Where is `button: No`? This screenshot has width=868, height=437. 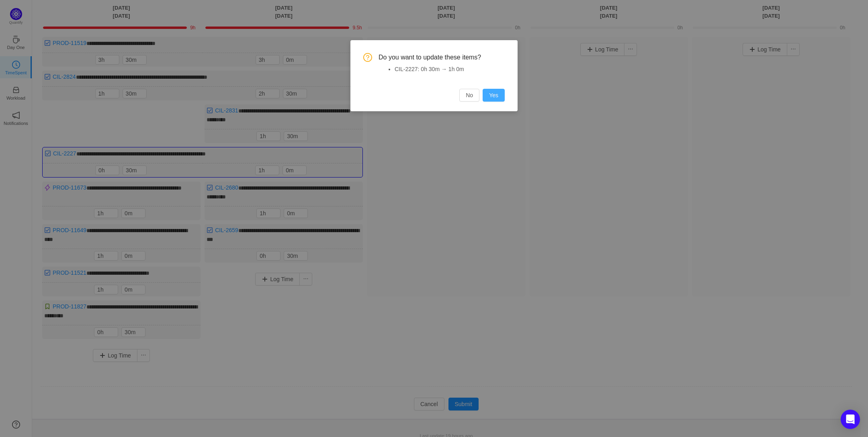 button: No is located at coordinates (469, 95).